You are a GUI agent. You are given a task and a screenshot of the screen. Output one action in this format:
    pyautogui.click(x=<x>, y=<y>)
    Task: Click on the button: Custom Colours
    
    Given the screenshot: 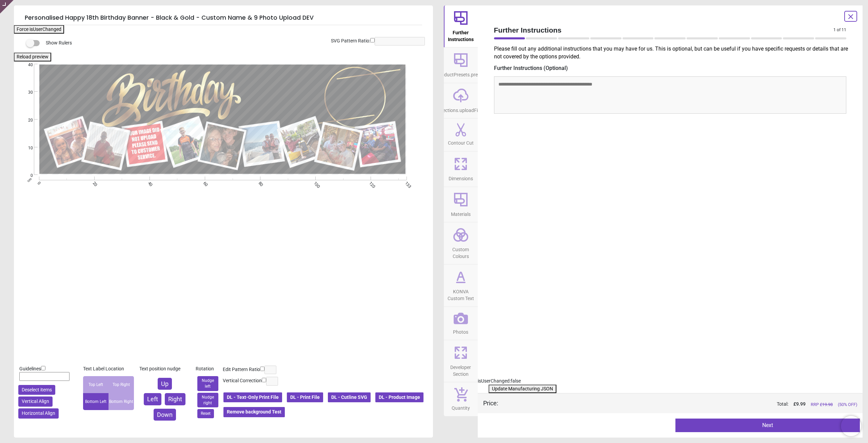 What is the action you would take?
    pyautogui.click(x=461, y=243)
    